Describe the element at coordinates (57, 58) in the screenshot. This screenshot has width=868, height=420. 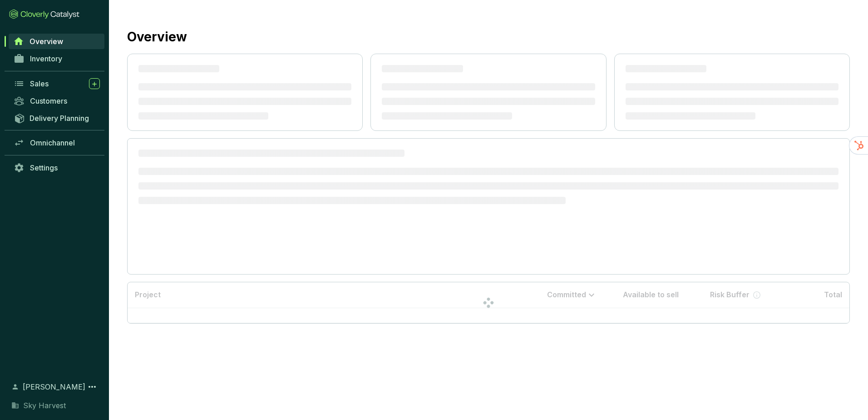
I see `a: Inventory` at that location.